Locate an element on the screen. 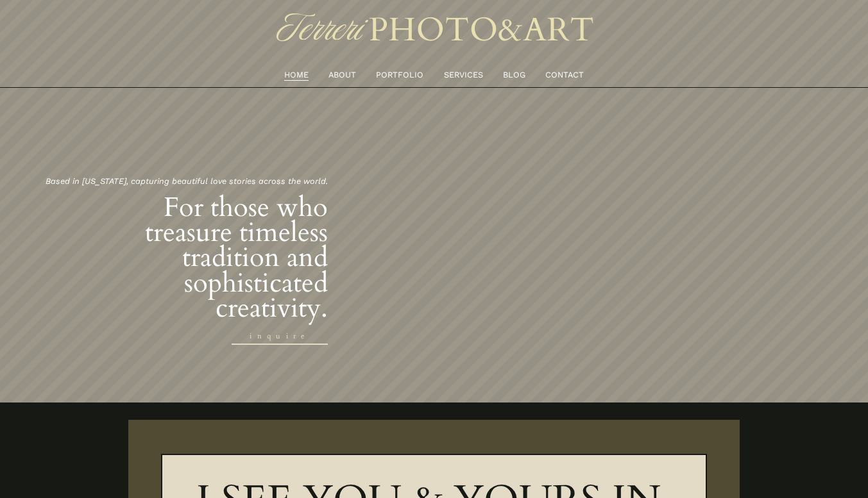 The width and height of the screenshot is (868, 498). a: inquire is located at coordinates (279, 336).